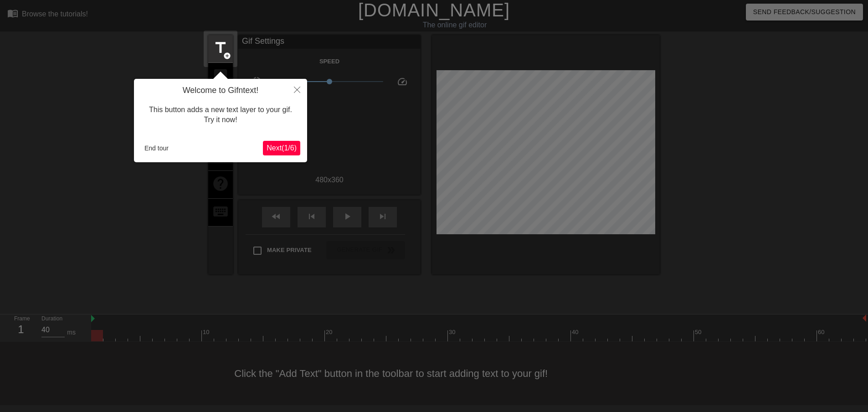 Image resolution: width=868 pixels, height=412 pixels. What do you see at coordinates (220, 91) in the screenshot?
I see `h4: Welcome to Gifntext!` at bounding box center [220, 91].